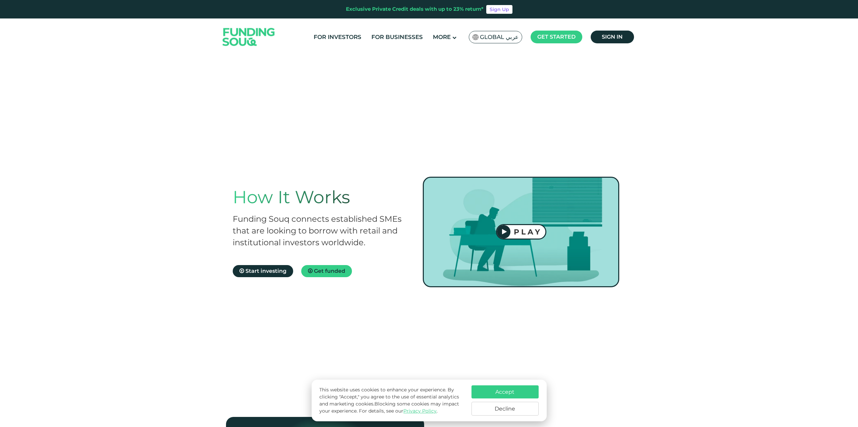 This screenshot has height=427, width=858. What do you see at coordinates (420, 411) in the screenshot?
I see `a: Privacy Policy` at bounding box center [420, 411].